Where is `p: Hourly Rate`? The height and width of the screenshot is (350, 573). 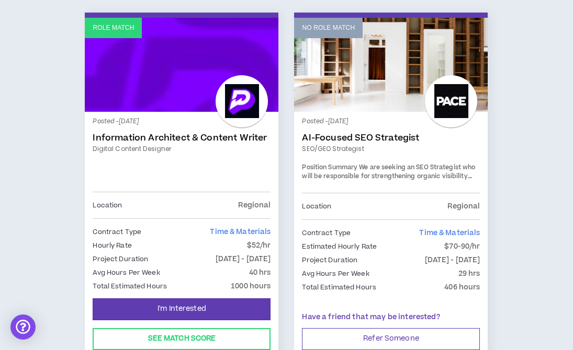 p: Hourly Rate is located at coordinates (112, 246).